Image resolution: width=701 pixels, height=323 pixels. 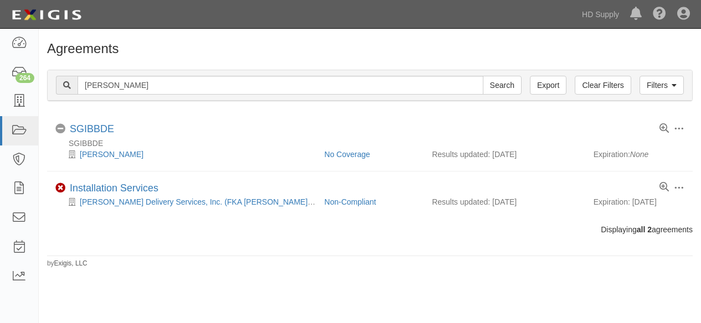 I want to click on a: HD Supply, so click(x=600, y=14).